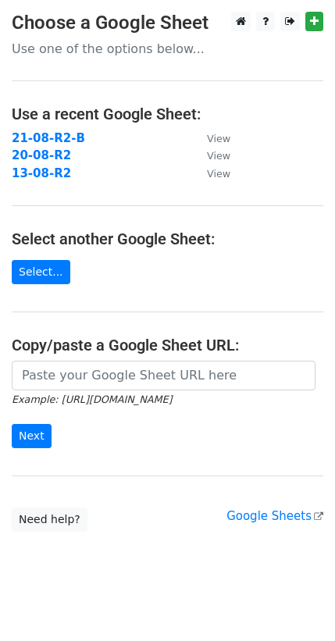 The height and width of the screenshot is (641, 335). Describe the element at coordinates (49, 520) in the screenshot. I see `a: Need help?` at that location.